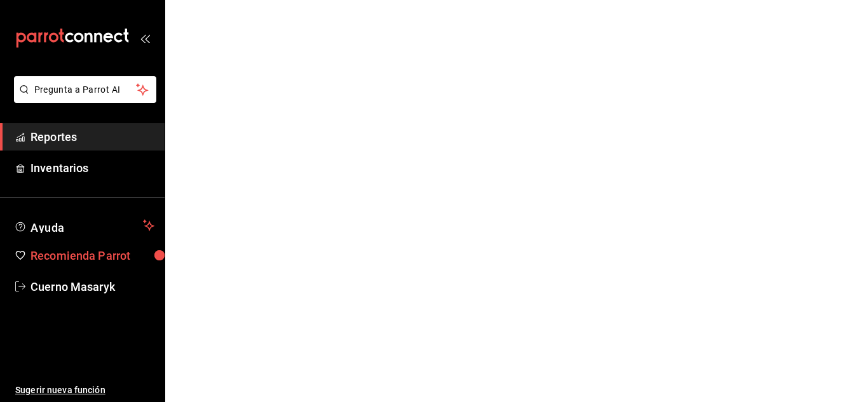 This screenshot has height=402, width=868. What do you see at coordinates (92, 255) in the screenshot?
I see `span: Recomienda Parrot` at bounding box center [92, 255].